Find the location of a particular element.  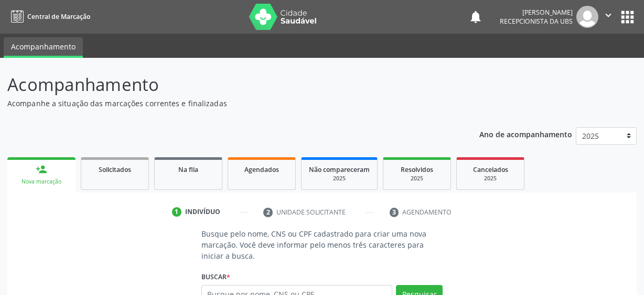

span: Na fila is located at coordinates (188, 169).